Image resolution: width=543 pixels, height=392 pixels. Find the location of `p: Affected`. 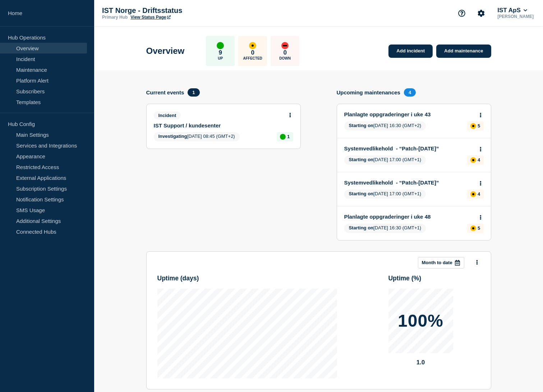

p: Affected is located at coordinates (253, 58).